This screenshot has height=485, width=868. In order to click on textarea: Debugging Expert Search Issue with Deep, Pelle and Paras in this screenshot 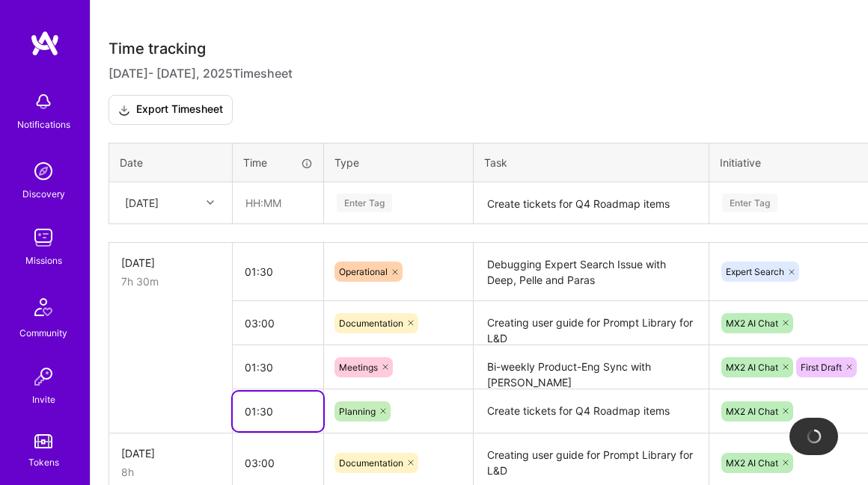, I will do `click(592, 272)`.